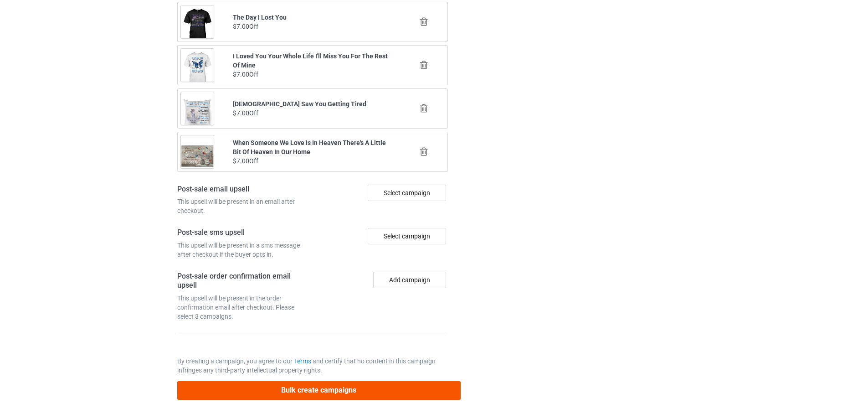 The width and height of the screenshot is (868, 419). What do you see at coordinates (243, 232) in the screenshot?
I see `h4: Post-sale sms upsell` at bounding box center [243, 232].